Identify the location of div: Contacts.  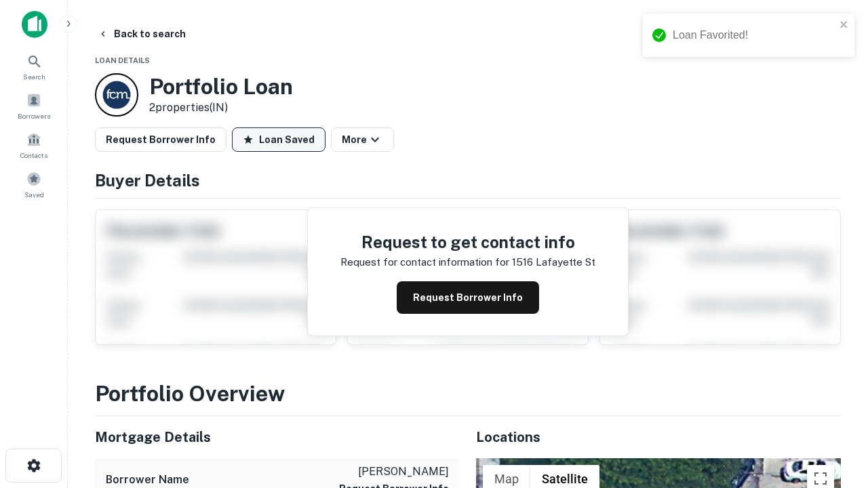
(34, 145).